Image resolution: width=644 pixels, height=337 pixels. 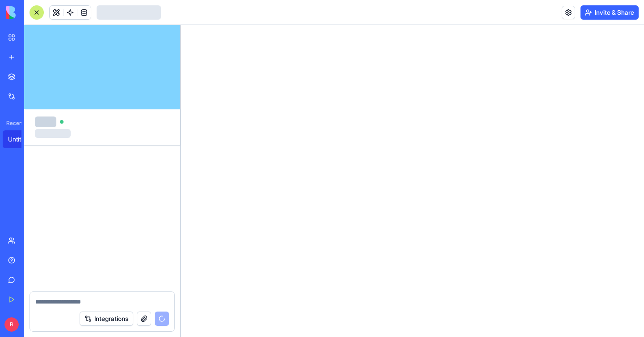 What do you see at coordinates (107, 319) in the screenshot?
I see `button: Integrations` at bounding box center [107, 319].